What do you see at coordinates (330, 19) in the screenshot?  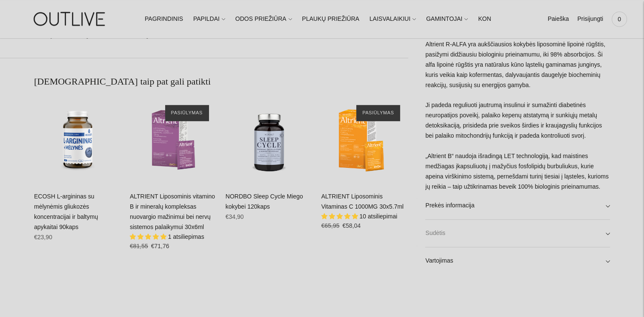 I see `a: PLAUKŲ PRIEŽIŪRA` at bounding box center [330, 19].